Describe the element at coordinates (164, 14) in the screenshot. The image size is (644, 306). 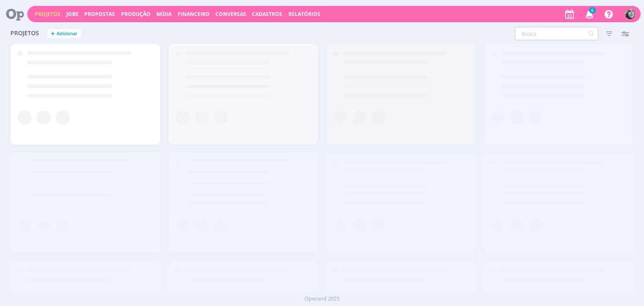
I see `button: Mídia` at that location.